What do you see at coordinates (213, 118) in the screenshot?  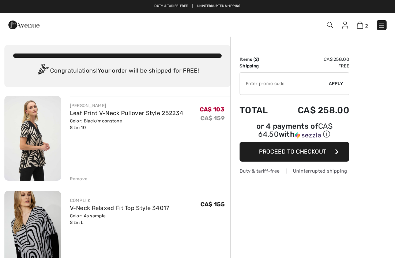 I see `s: CA$ 159` at bounding box center [213, 118].